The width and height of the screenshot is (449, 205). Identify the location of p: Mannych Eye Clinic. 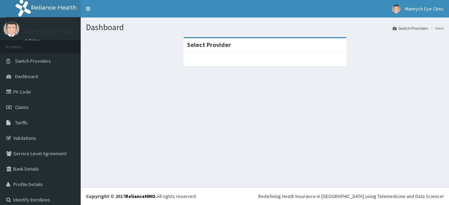
(50, 32).